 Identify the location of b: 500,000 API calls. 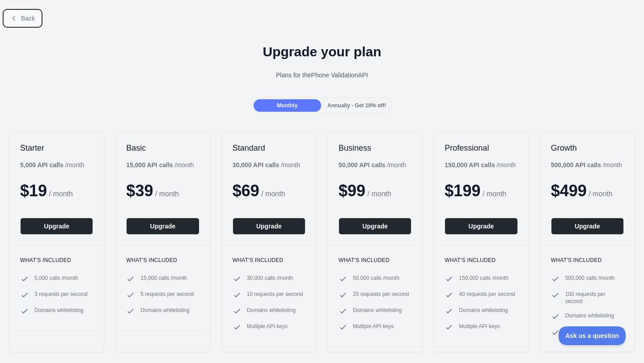
(576, 165).